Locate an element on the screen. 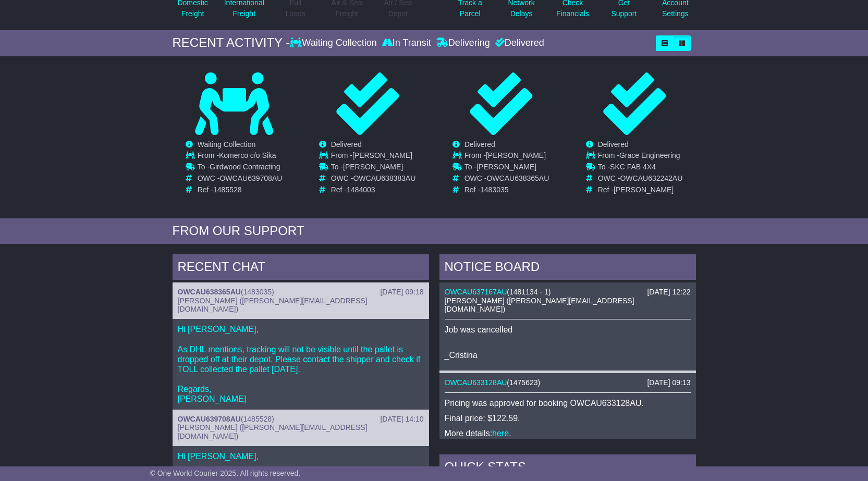 This screenshot has width=868, height=481. p: Final price: $122.59. is located at coordinates (568, 418).